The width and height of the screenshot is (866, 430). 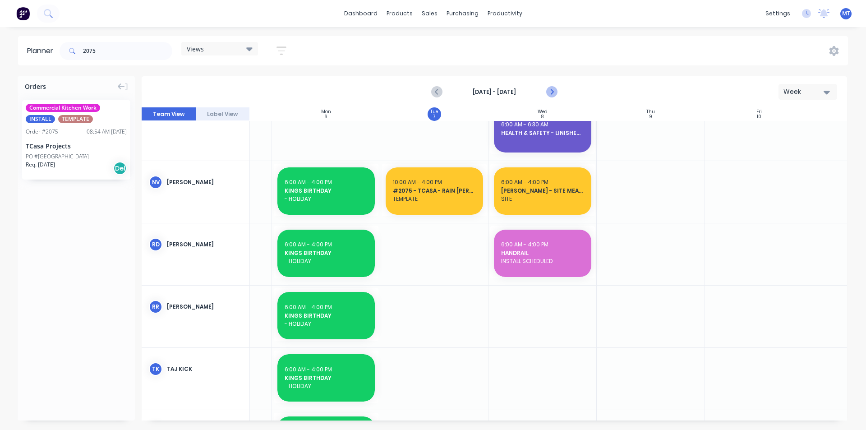 I want to click on div: RD, so click(x=156, y=245).